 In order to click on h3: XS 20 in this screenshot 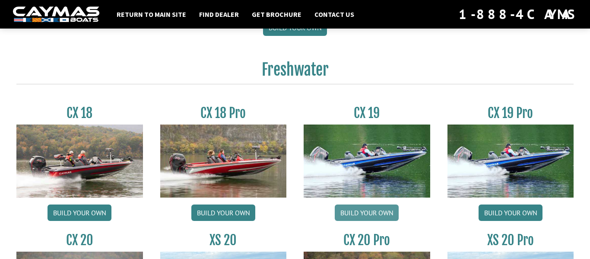, I will do `click(223, 240)`.